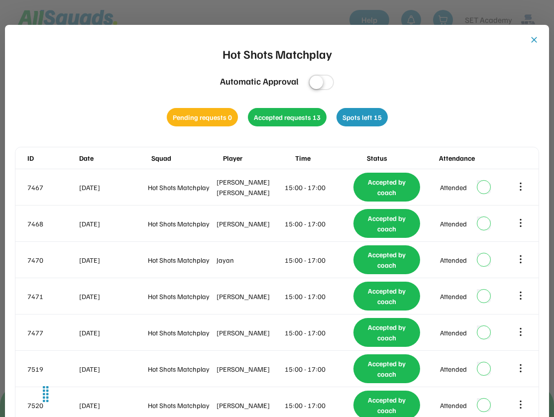 The width and height of the screenshot is (554, 417). What do you see at coordinates (362, 117) in the screenshot?
I see `div: Spots left 15` at bounding box center [362, 117].